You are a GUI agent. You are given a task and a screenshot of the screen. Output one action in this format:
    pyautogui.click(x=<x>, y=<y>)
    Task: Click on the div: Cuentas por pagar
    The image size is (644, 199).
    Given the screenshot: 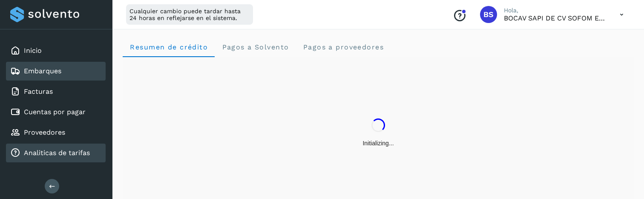 What is the action you would take?
    pyautogui.click(x=56, y=112)
    